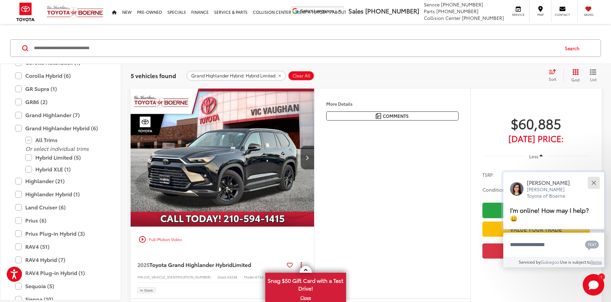 This screenshot has height=302, width=611. What do you see at coordinates (75, 12) in the screenshot?
I see `img: Vic Vaughan Toyota of Boerne` at bounding box center [75, 12].